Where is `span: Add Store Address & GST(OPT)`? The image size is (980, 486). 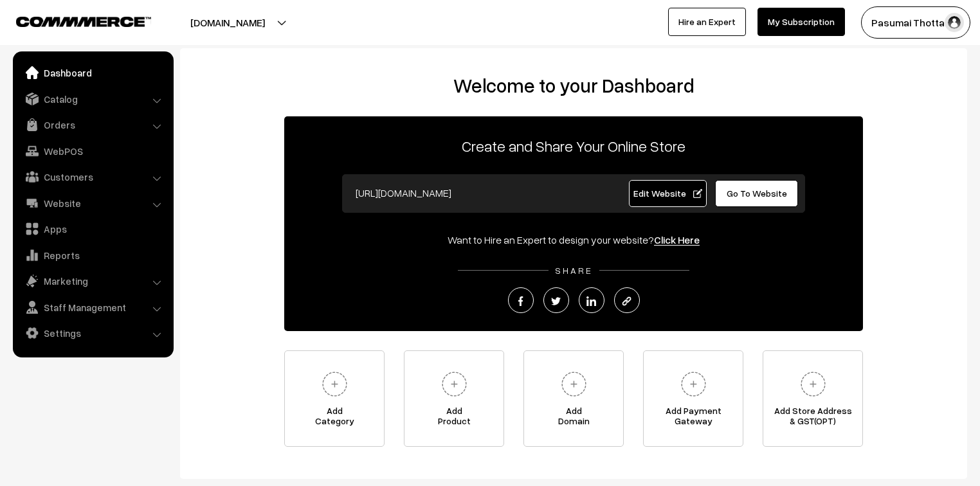 span: Add Store Address & GST(OPT) is located at coordinates (813, 419).